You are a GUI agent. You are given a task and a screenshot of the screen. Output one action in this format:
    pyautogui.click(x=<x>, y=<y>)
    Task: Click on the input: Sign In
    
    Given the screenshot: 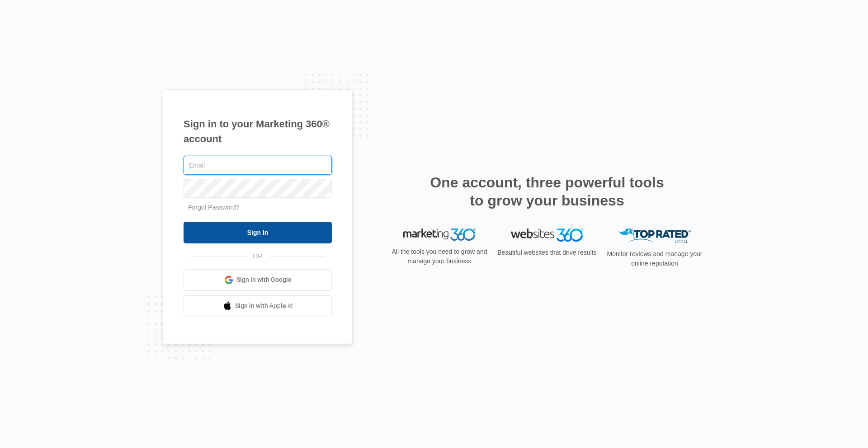 What is the action you would take?
    pyautogui.click(x=258, y=233)
    